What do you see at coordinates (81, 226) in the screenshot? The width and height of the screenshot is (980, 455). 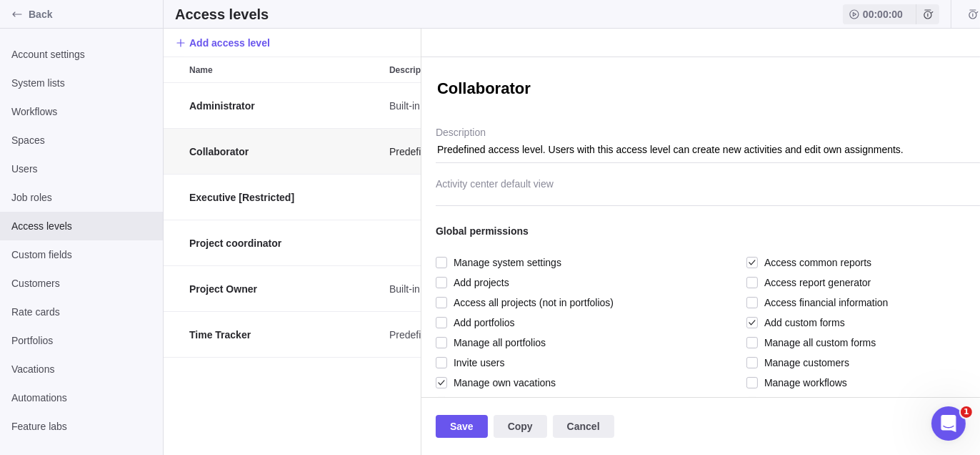 I see `span: Access levels` at bounding box center [81, 226].